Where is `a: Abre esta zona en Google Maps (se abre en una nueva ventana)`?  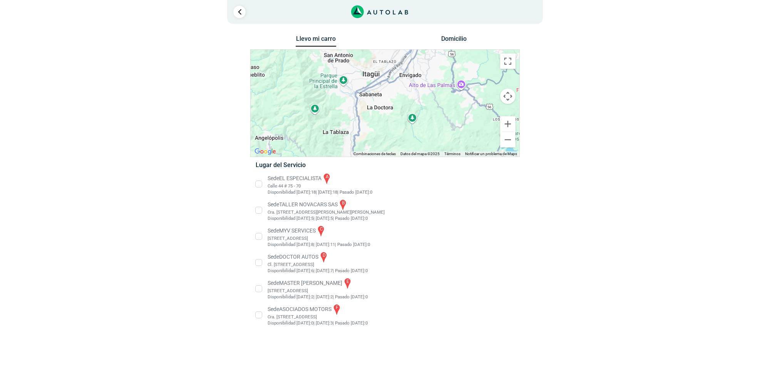
a: Abre esta zona en Google Maps (se abre en una nueva ventana) is located at coordinates (265, 152).